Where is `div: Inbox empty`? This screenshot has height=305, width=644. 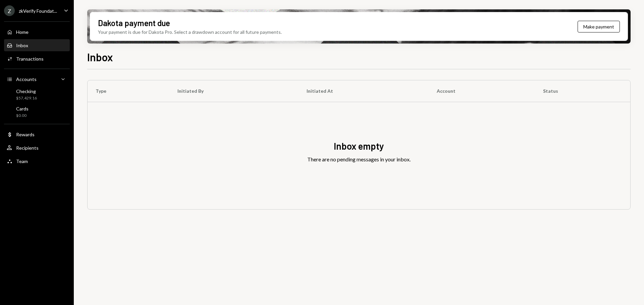
div: Inbox empty is located at coordinates (359, 146).